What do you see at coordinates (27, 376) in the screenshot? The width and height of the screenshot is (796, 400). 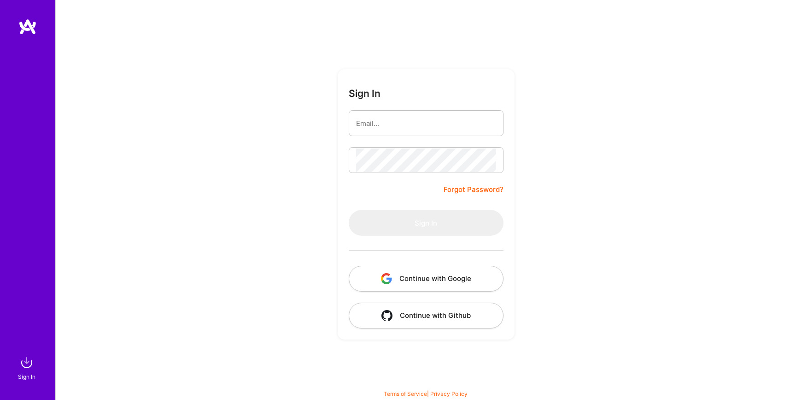 I see `div: Sign In` at bounding box center [27, 376].